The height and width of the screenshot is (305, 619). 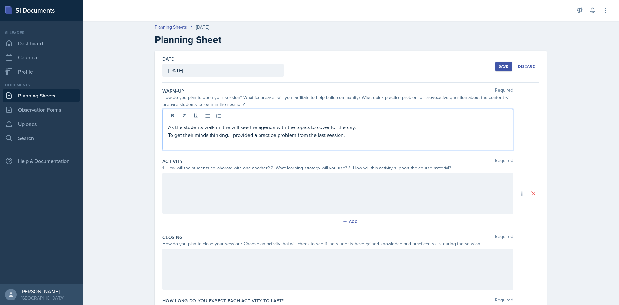 What do you see at coordinates (41, 110) in the screenshot?
I see `a: Observation Forms` at bounding box center [41, 110].